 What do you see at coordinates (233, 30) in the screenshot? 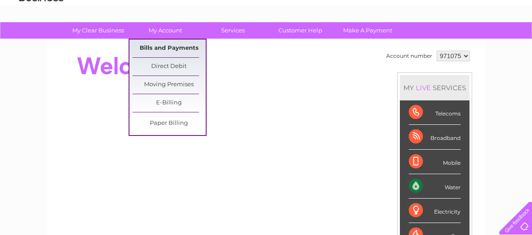
I see `a: Services` at bounding box center [233, 30].